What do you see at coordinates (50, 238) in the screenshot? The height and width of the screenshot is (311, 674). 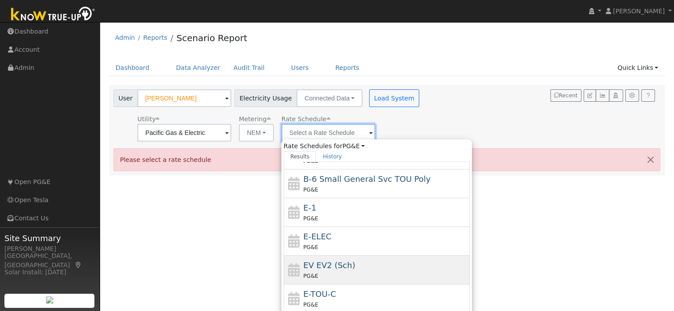 I see `span: Site Summary` at bounding box center [50, 238].